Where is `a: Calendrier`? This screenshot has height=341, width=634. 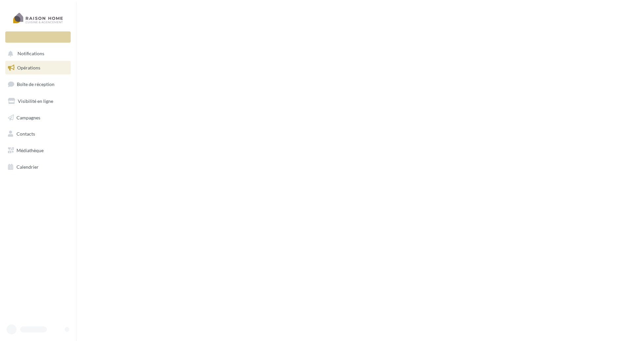
a: Calendrier is located at coordinates (38, 167).